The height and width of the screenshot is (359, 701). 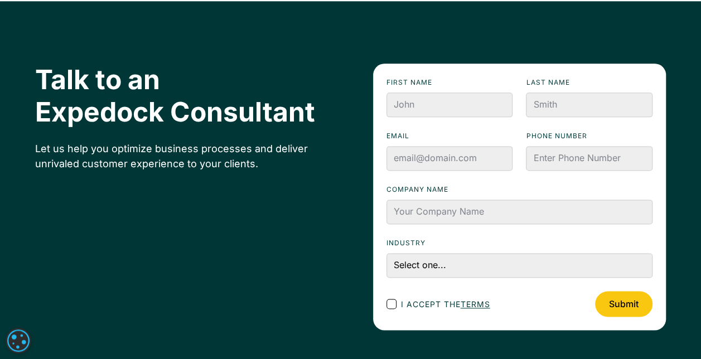 What do you see at coordinates (589, 136) in the screenshot?
I see `label: Phone numbeR` at bounding box center [589, 136].